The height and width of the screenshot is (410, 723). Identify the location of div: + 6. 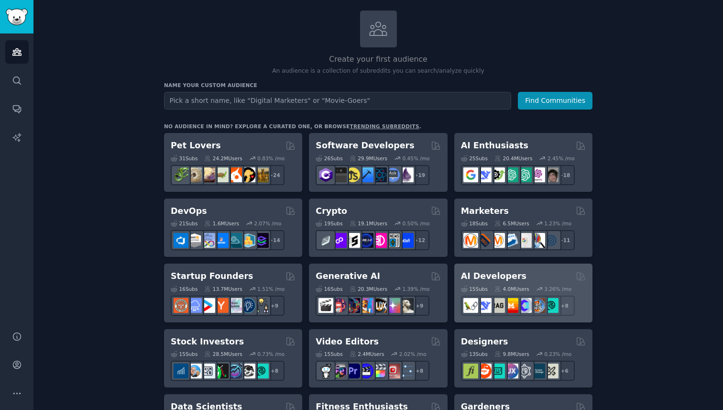
(564, 370).